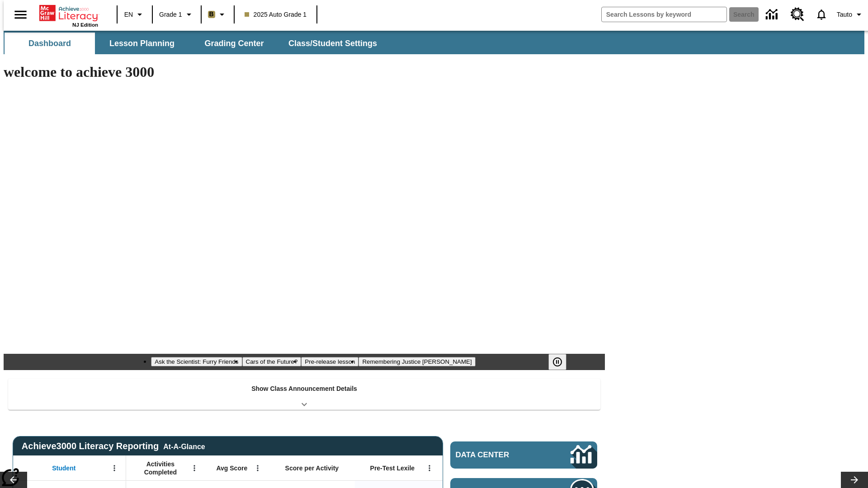 This screenshot has height=488, width=868. I want to click on button: Slide 2 Cars of the Future?, so click(272, 362).